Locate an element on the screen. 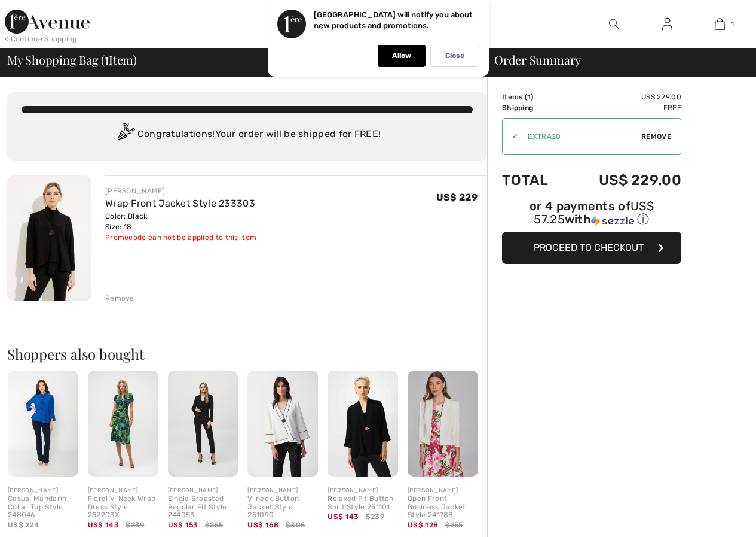 The height and width of the screenshot is (537, 756). img: My Info is located at coordinates (667, 24).